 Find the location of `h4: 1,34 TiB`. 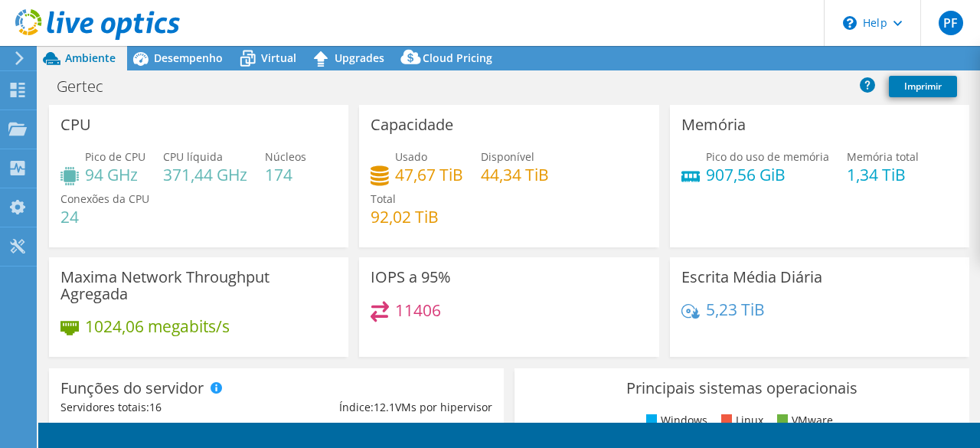

h4: 1,34 TiB is located at coordinates (883, 174).